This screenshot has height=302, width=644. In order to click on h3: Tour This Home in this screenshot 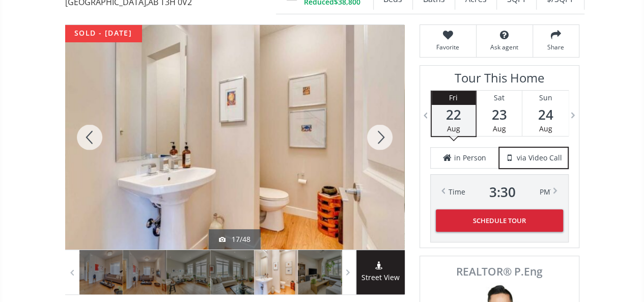, I will do `click(499, 80)`.